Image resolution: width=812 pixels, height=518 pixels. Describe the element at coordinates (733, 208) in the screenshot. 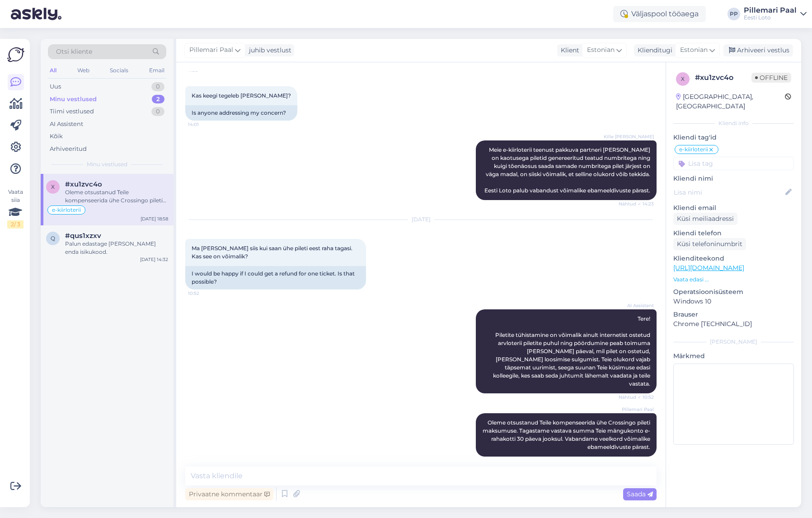

I see `p: Kliendi email` at that location.